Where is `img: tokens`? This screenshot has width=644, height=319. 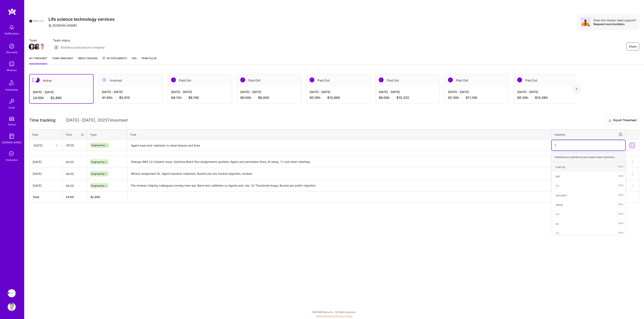 img: tokens is located at coordinates (11, 119).